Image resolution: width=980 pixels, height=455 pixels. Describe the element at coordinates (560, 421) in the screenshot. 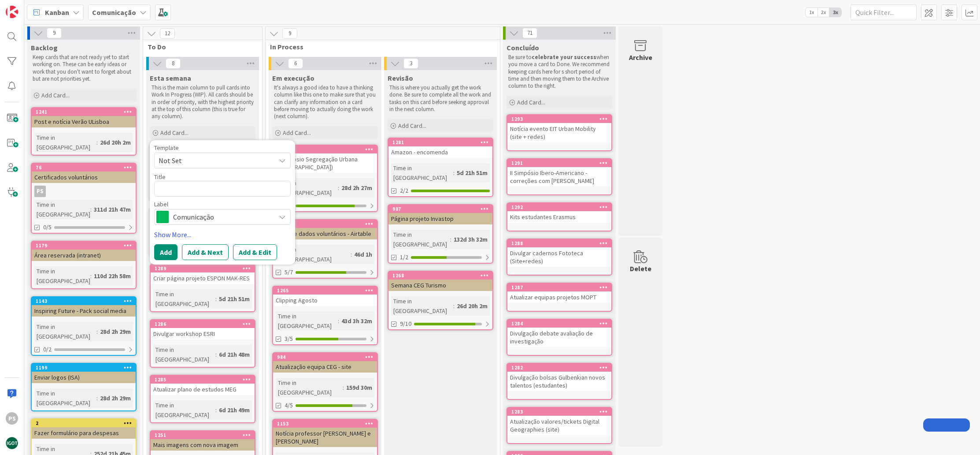

I see `div: 1283Atualização valores/tickets Digital Geographies (site)` at that location.